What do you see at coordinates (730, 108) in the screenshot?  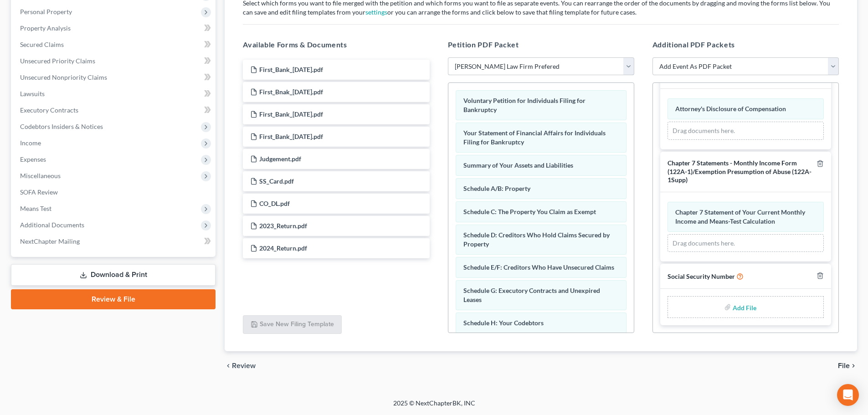 I see `span: Attorney's Disclosure of Compensation` at bounding box center [730, 108].